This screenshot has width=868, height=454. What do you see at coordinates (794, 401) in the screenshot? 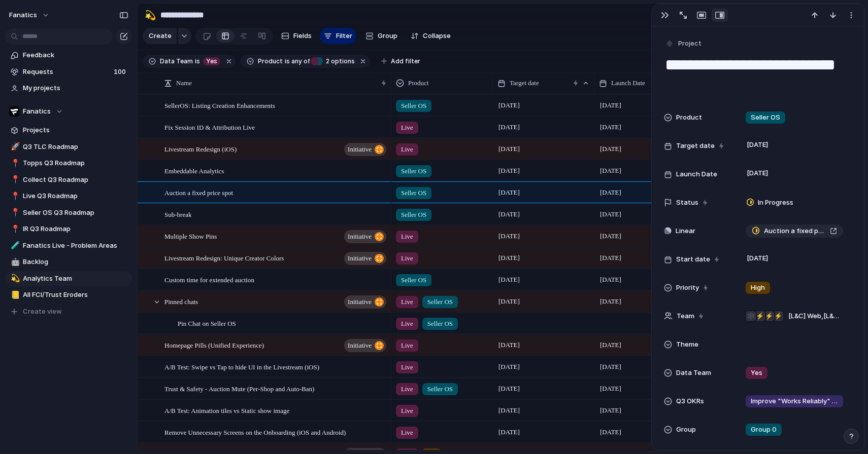
I see `span: Improve "Works Reliably" Satisfaction from 60% to 80%` at bounding box center [794, 401].